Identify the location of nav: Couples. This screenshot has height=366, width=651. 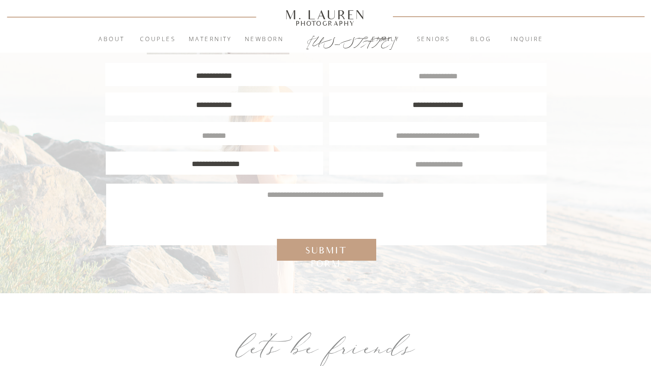
(158, 39).